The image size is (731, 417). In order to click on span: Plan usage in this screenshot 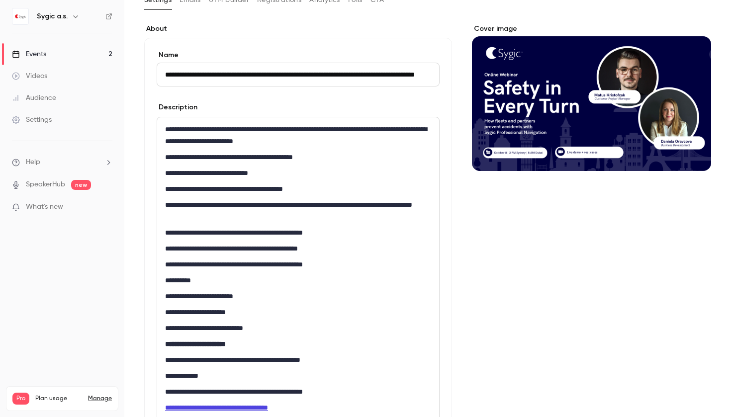, I will do `click(59, 399)`.